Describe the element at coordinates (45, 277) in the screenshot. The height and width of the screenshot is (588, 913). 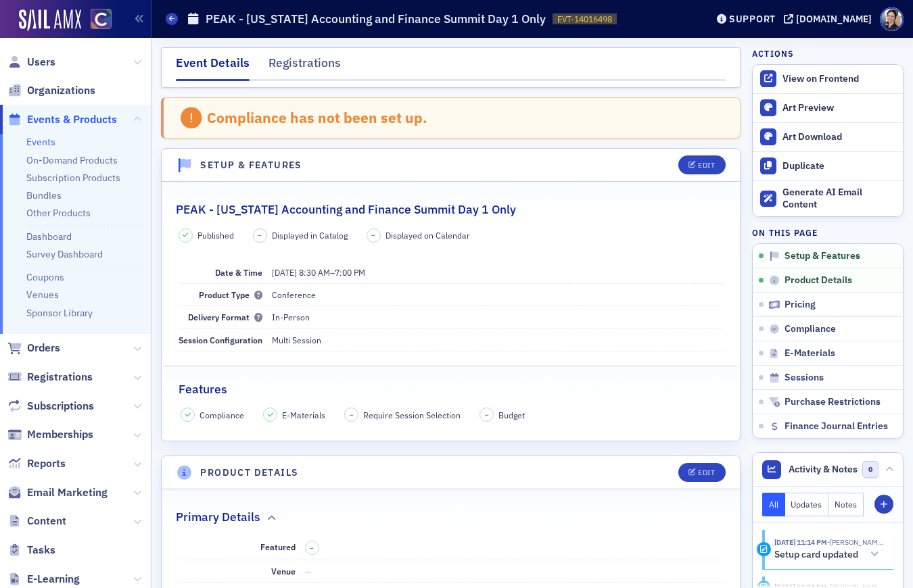
I see `a: Coupons` at that location.